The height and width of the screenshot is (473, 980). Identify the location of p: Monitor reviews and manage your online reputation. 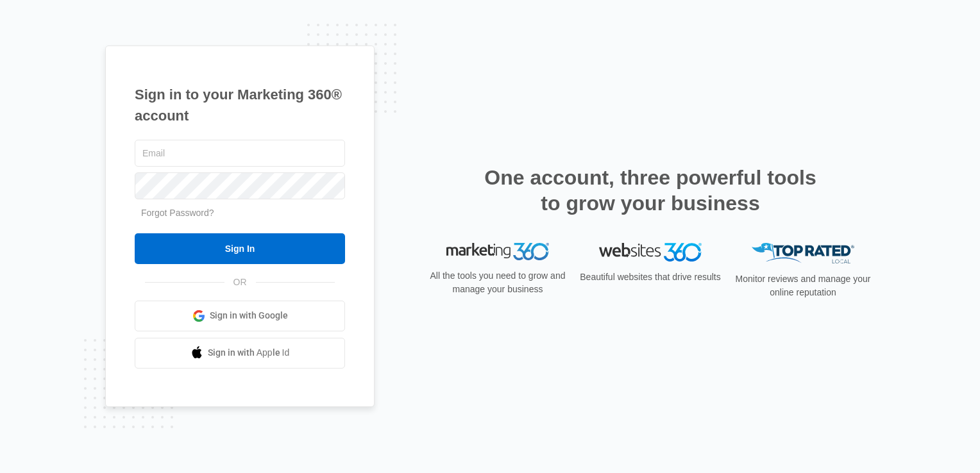
(803, 286).